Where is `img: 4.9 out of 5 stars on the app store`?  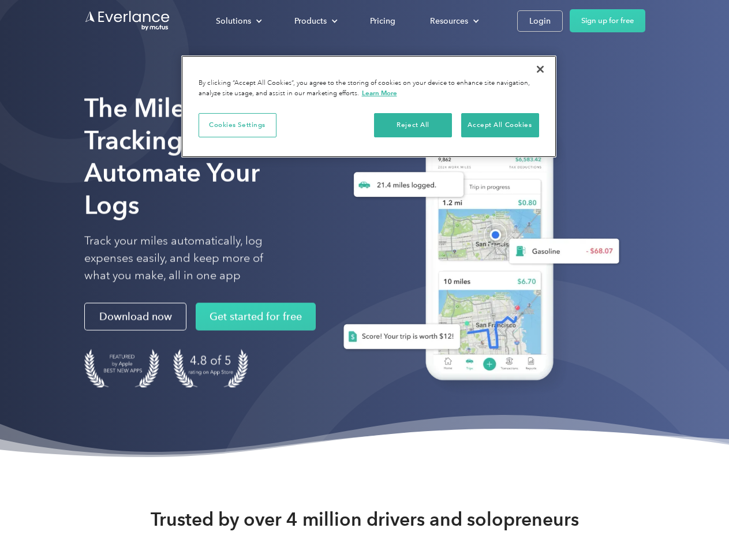 img: 4.9 out of 5 stars on the app store is located at coordinates (211, 368).